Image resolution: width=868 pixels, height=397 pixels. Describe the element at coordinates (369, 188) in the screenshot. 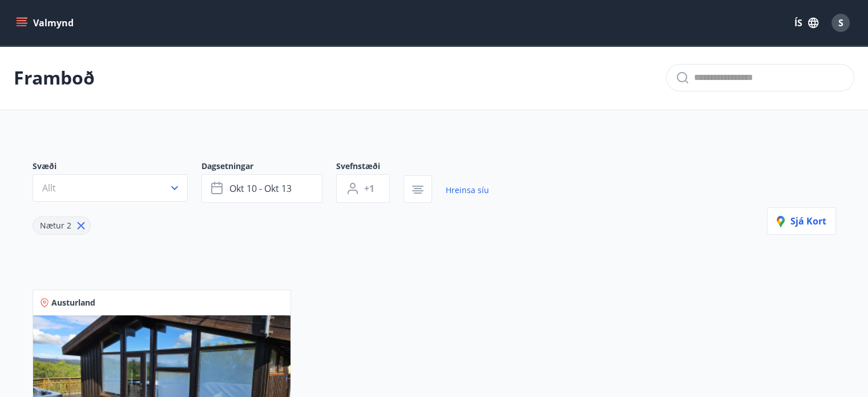

I see `span: +1` at that location.